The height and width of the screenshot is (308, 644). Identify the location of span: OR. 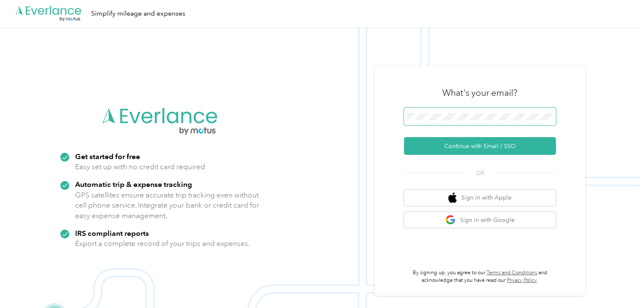
(480, 173).